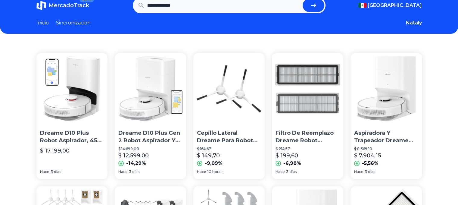 The width and height of the screenshot is (458, 205). What do you see at coordinates (386, 89) in the screenshot?
I see `img: Aspiradora Y Trapeador Dreame D10 Plus Gen 2 Potencia 6000pa` at bounding box center [386, 89].